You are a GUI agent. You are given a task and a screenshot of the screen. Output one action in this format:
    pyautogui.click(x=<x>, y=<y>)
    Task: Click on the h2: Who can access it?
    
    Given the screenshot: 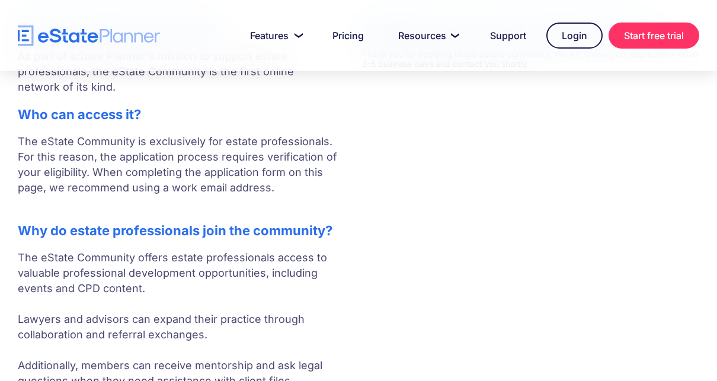 What is the action you would take?
    pyautogui.click(x=178, y=114)
    